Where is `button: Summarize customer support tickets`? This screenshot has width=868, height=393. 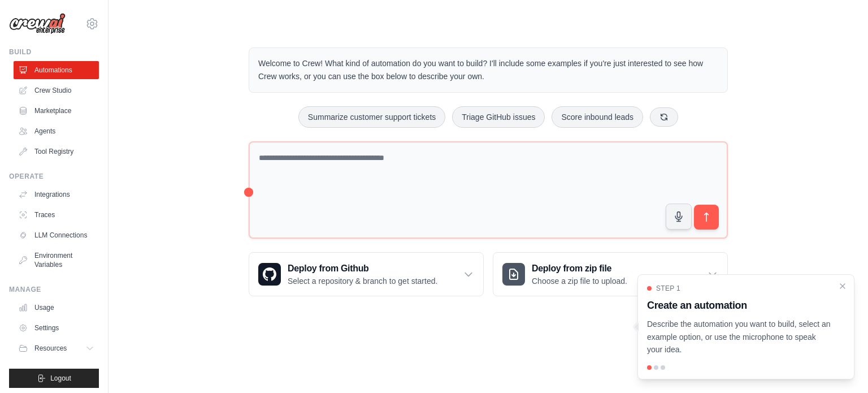 button: Summarize customer support tickets is located at coordinates (372, 117).